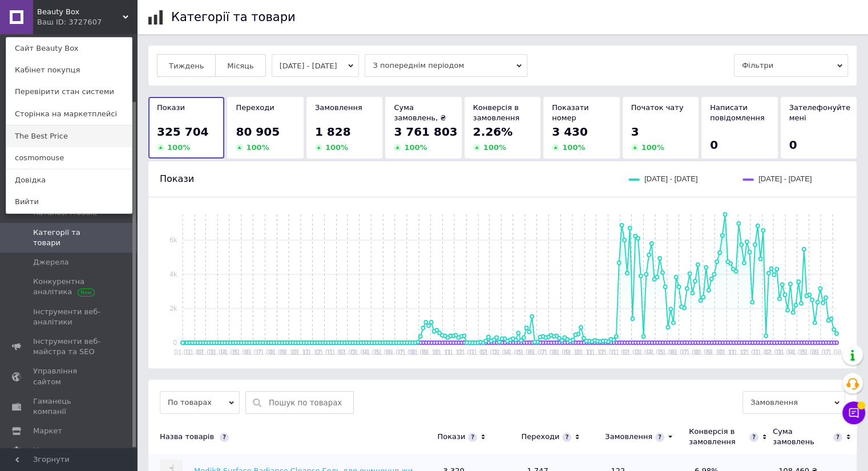 The image size is (868, 471). What do you see at coordinates (174, 308) in the screenshot?
I see `text: 2k` at bounding box center [174, 308].